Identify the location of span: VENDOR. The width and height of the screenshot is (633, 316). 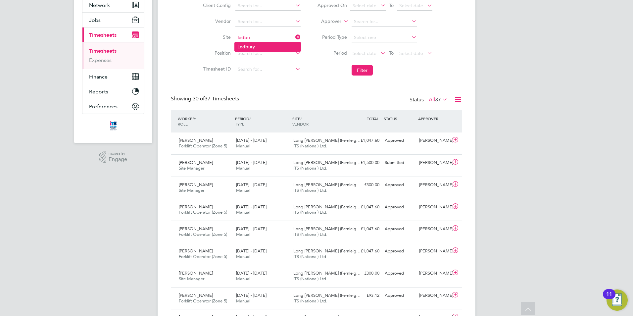
(300, 124).